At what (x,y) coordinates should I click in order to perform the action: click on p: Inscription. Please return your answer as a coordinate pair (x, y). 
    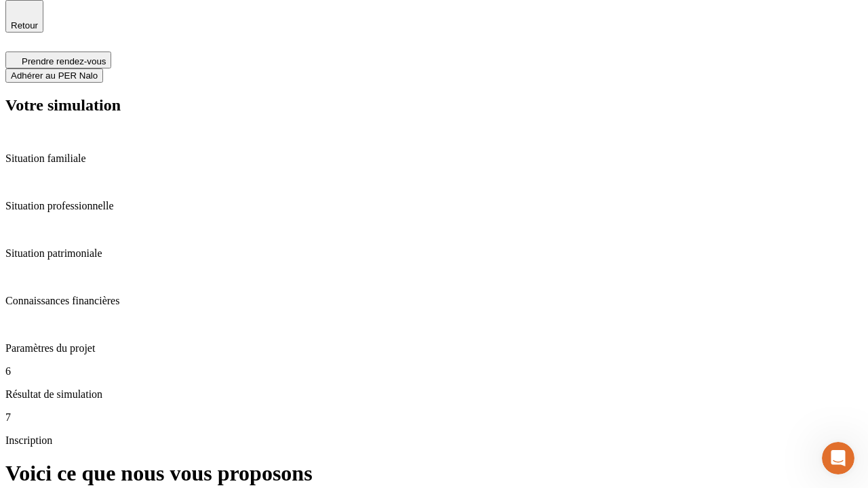
    Looking at the image, I should click on (434, 441).